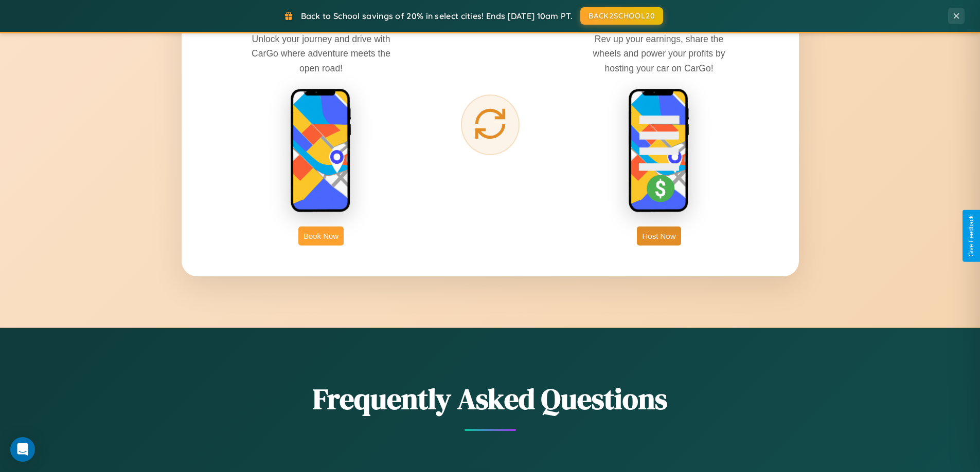 The image size is (980, 472). What do you see at coordinates (971, 236) in the screenshot?
I see `div: Give Feedback` at bounding box center [971, 236].